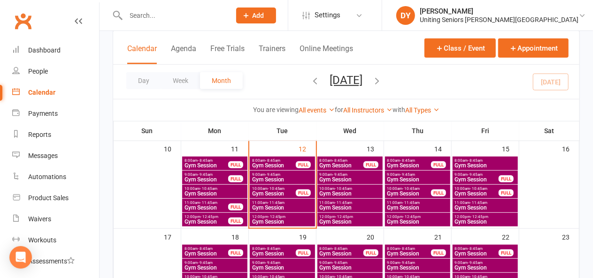  Describe the element at coordinates (55, 93) in the screenshot. I see `a: Calendar` at that location.